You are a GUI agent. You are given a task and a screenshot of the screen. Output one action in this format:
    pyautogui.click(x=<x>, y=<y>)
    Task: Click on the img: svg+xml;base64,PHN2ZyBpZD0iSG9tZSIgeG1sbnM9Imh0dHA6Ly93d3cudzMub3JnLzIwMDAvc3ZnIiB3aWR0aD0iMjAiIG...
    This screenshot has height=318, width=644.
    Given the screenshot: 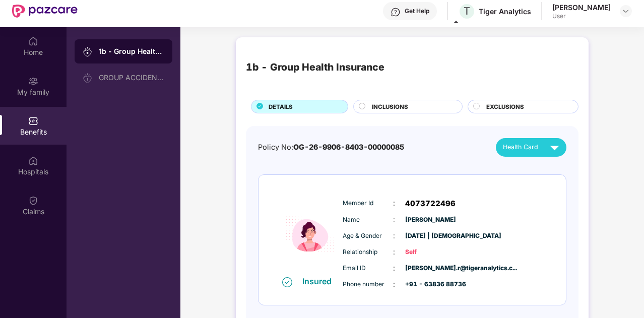 What is the action you would take?
    pyautogui.click(x=33, y=41)
    